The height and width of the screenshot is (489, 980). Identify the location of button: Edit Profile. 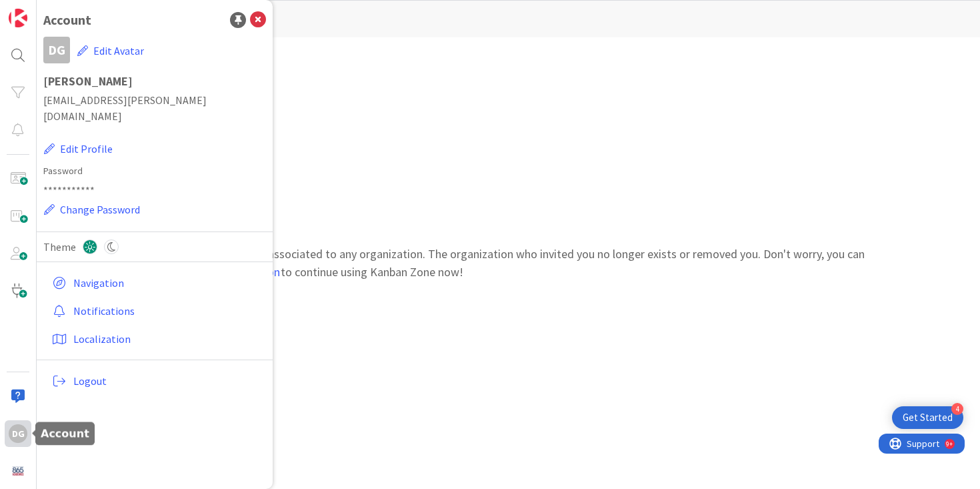
(78, 149).